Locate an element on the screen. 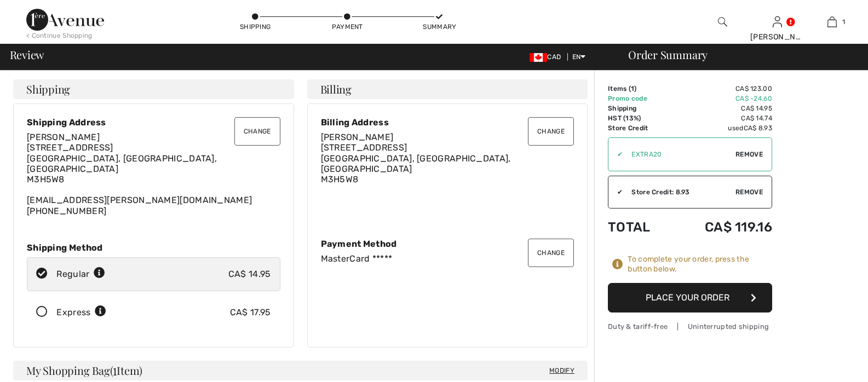 The image size is (868, 382). img: My Info is located at coordinates (777, 22).